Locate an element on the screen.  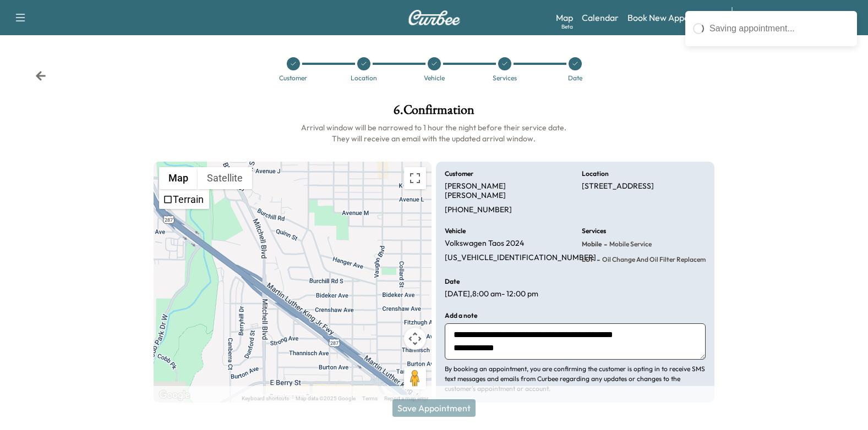
div: Location is located at coordinates (364, 78).